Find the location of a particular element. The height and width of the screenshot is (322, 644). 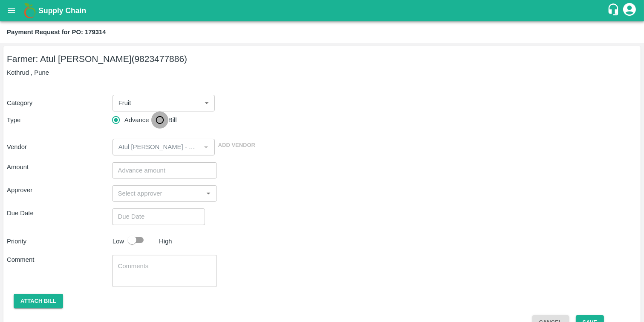

p: Low is located at coordinates (118, 241).